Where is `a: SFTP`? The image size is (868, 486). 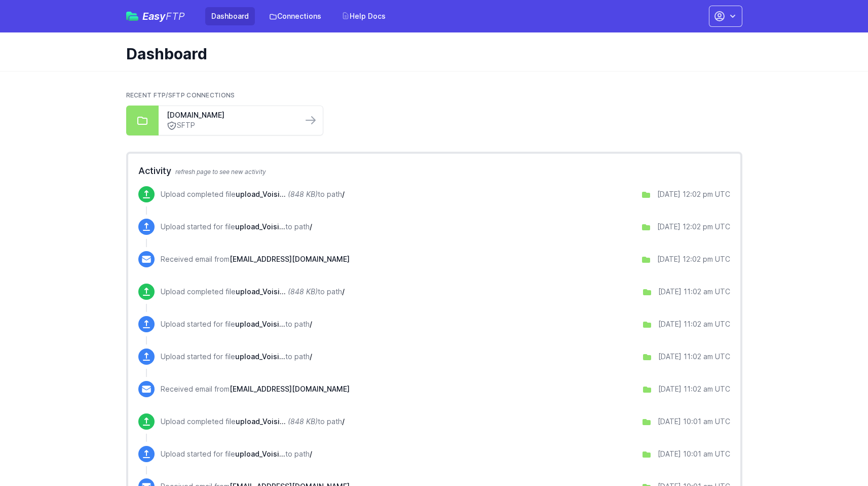
a: SFTP is located at coordinates (231, 125).